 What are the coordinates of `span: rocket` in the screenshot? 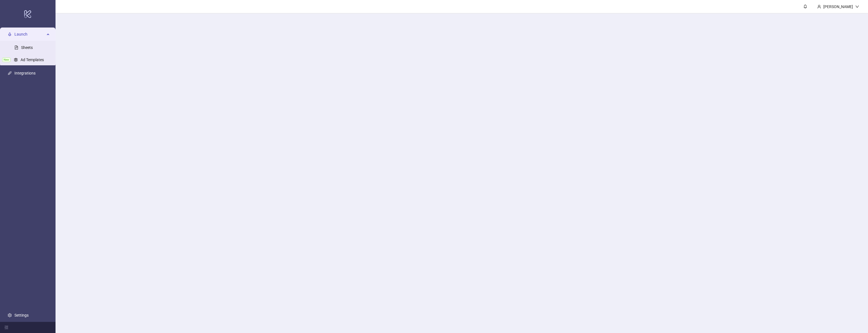 It's located at (10, 34).